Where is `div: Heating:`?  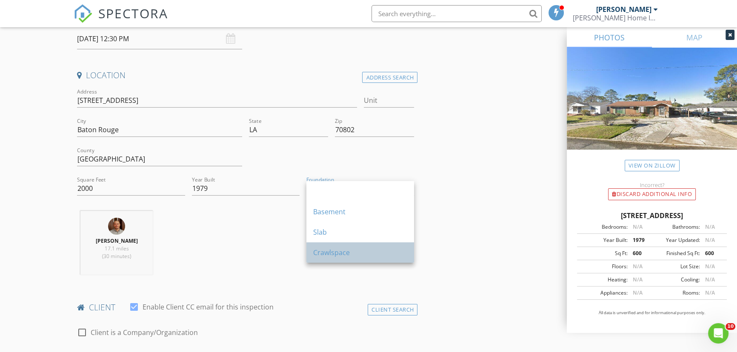
div: Heating: is located at coordinates (603, 280).